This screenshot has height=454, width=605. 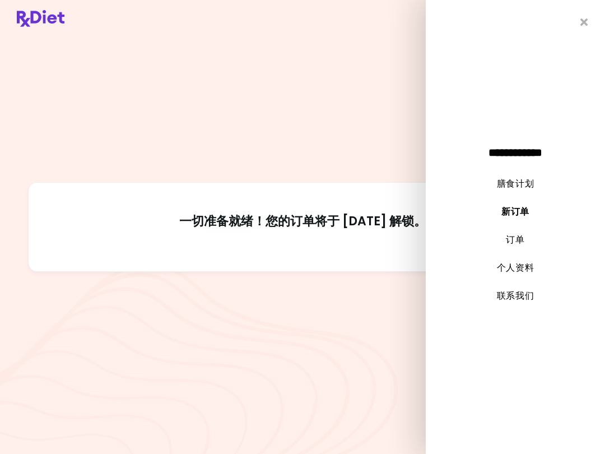 I want to click on a: 个人资料, so click(x=515, y=267).